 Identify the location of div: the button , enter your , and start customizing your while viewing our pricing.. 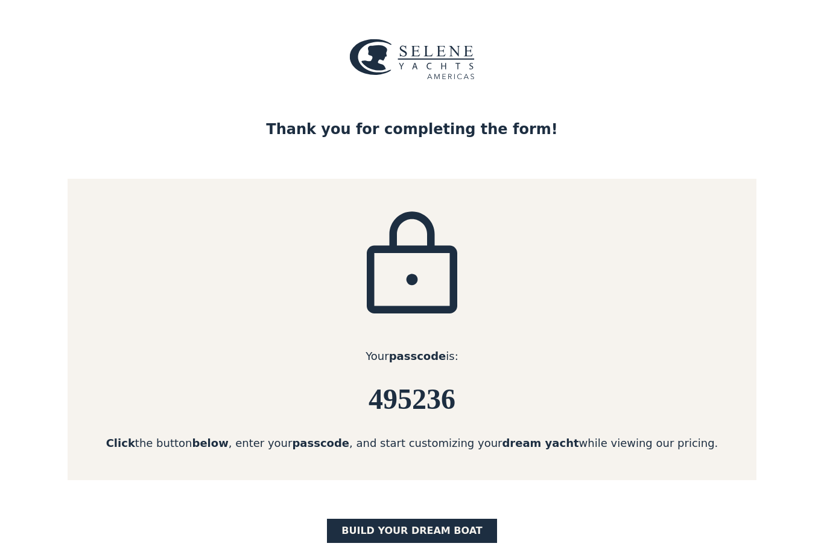
(412, 442).